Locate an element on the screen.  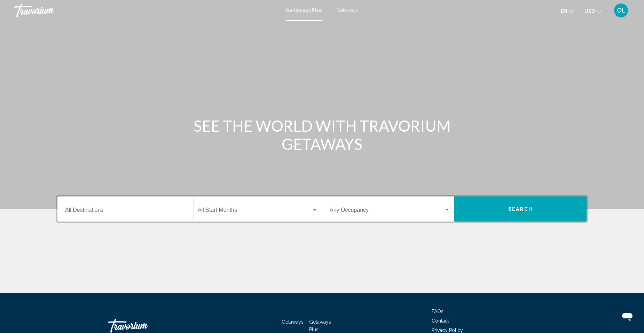
a: Privacy Policy is located at coordinates (447, 330).